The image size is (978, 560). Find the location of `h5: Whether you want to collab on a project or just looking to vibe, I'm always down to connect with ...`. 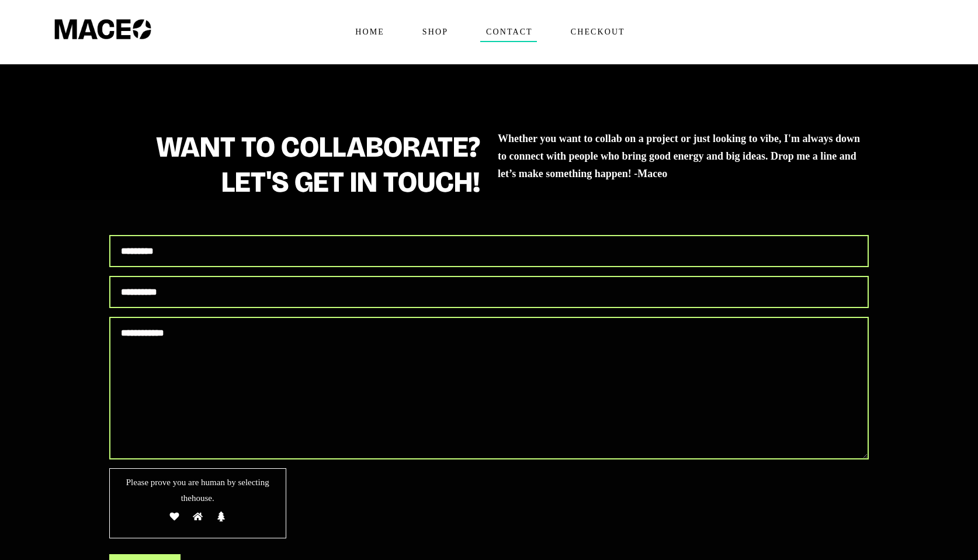

h5: Whether you want to collab on a project or just looking to vibe, I'm always down to connect with ... is located at coordinates (683, 156).